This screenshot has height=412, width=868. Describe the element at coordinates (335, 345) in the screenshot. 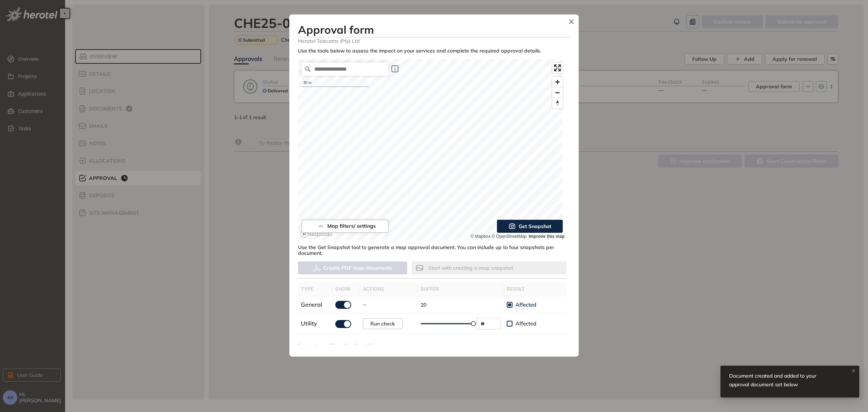

I see `label: Services Impact (Manually adjustable)` at that location.